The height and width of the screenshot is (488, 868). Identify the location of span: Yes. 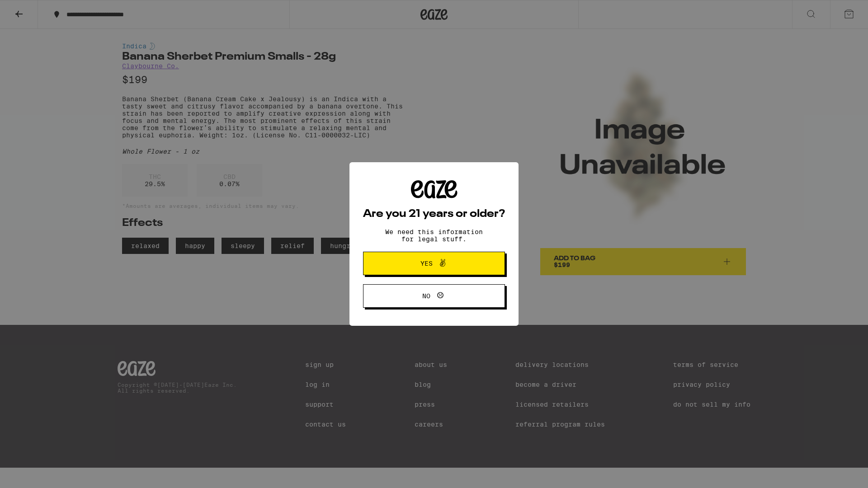
(427, 264).